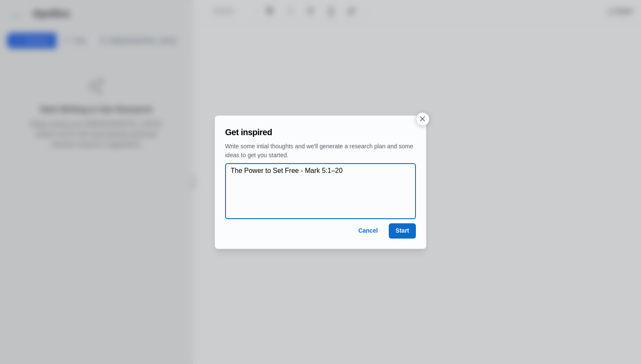  I want to click on textarea: The Power to Set Free - Mark 5:1–20, so click(323, 191).